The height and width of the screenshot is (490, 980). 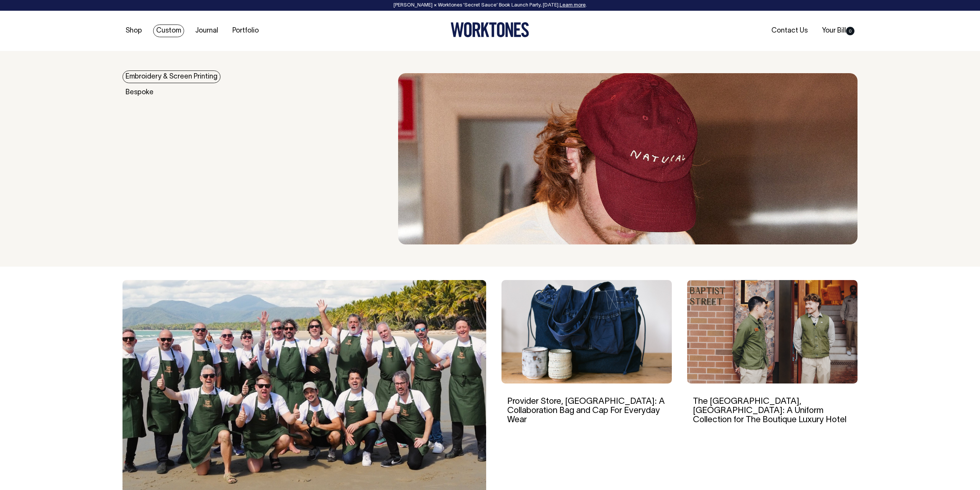 What do you see at coordinates (573, 5) in the screenshot?
I see `a: Learn more` at bounding box center [573, 5].